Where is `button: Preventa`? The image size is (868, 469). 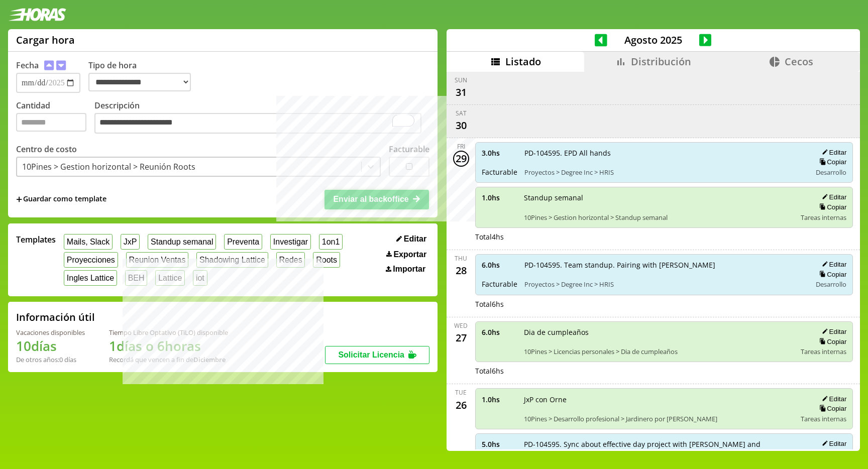
button: Preventa is located at coordinates (243, 241).